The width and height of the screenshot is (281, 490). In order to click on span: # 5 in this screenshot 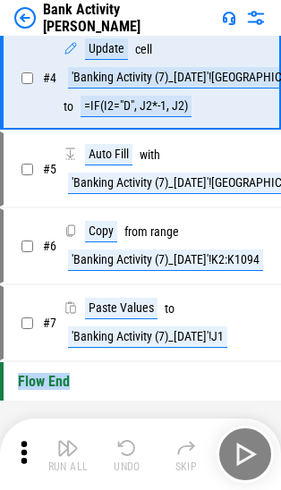, I will do `click(49, 169)`.